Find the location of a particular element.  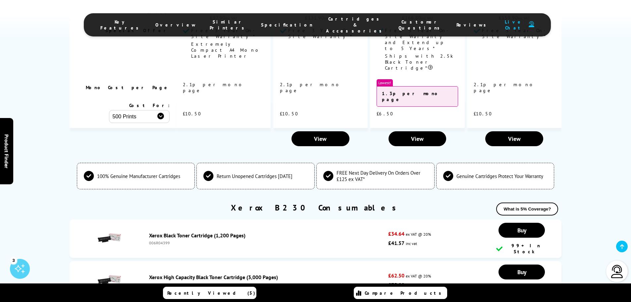

span: Mono Cost per Page is located at coordinates (127, 87).